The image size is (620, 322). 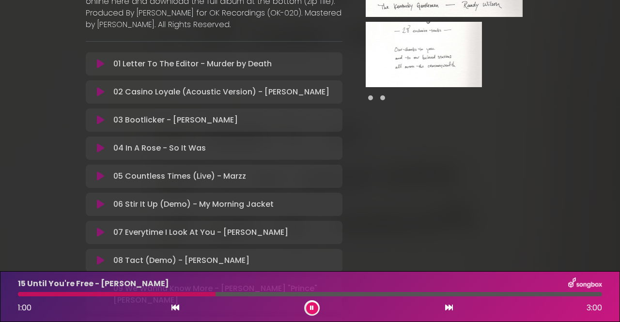 I want to click on img: VTNrOFRoSLGAMNB5FI85, so click(x=424, y=54).